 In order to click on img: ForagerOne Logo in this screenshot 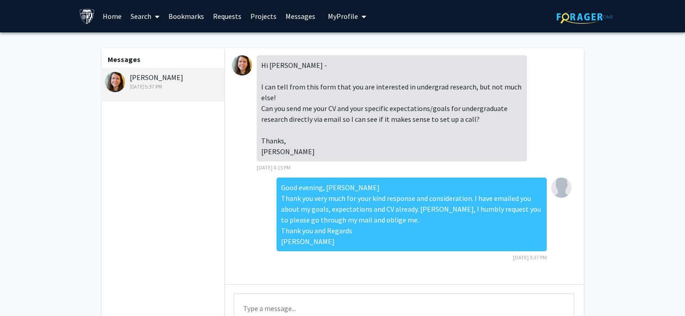, I will do `click(584, 17)`.